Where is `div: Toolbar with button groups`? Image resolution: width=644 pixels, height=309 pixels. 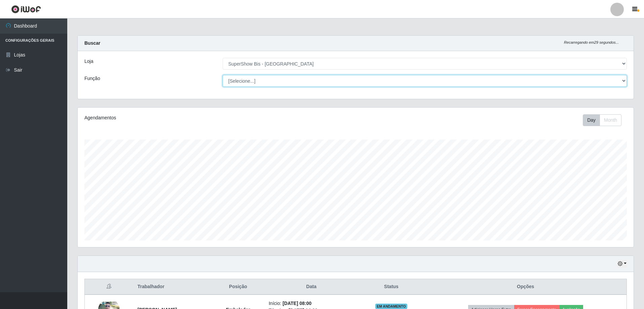
div: Toolbar with button groups is located at coordinates (605, 120).